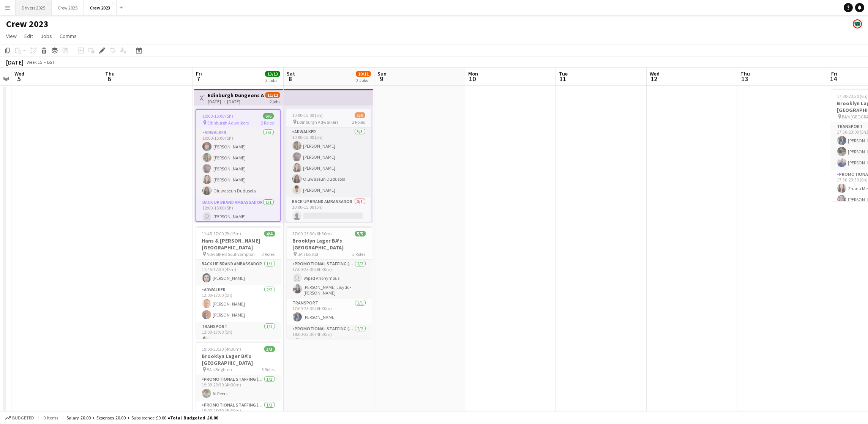 The height and width of the screenshot is (424, 868). What do you see at coordinates (363, 80) in the screenshot?
I see `div: 2 Jobs` at bounding box center [363, 80].